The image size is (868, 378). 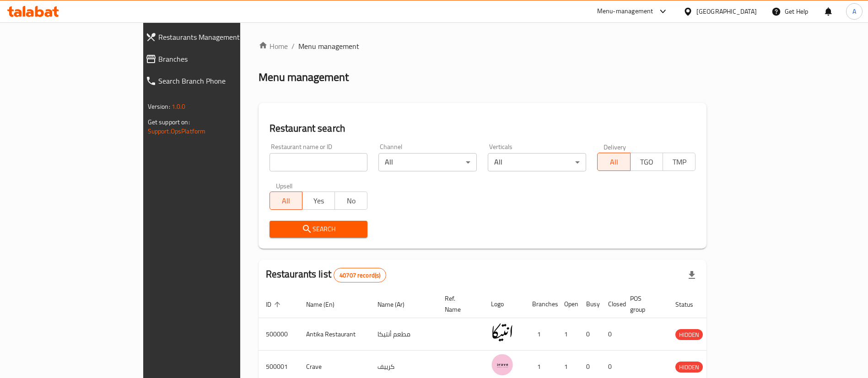 What do you see at coordinates (503, 365) in the screenshot?
I see `img: Crave` at bounding box center [503, 365].